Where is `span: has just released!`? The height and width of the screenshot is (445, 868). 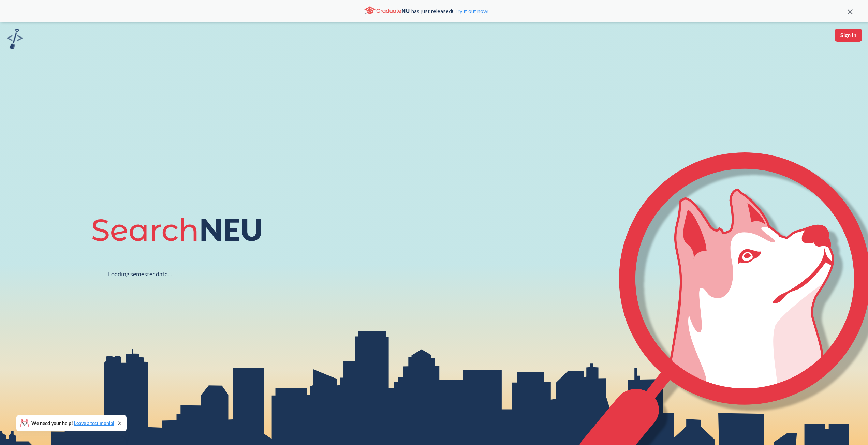
span: has just released! is located at coordinates (450, 11).